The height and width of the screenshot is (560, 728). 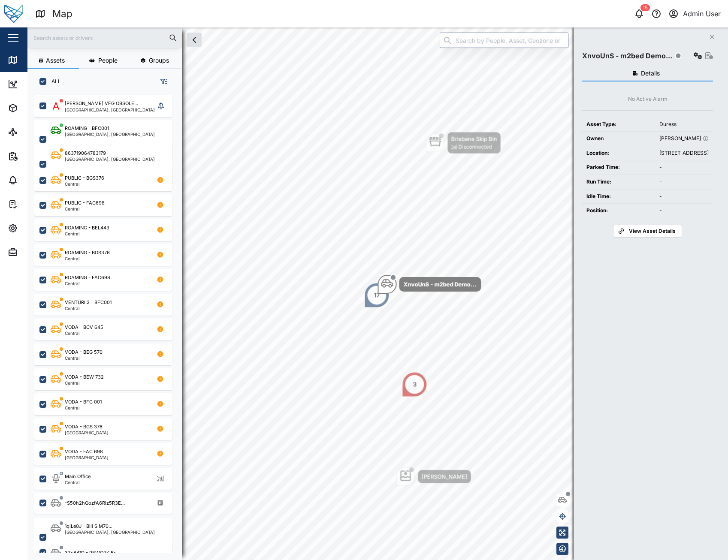 I want to click on div: Brisbane Skip Bin, so click(x=473, y=139).